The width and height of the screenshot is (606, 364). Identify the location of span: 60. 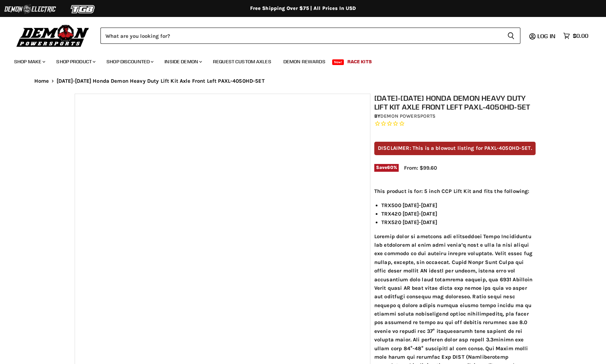
(390, 167).